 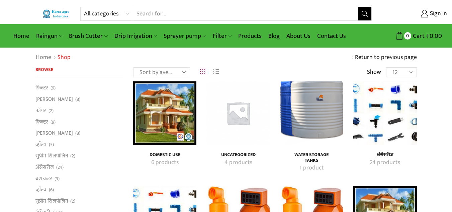 What do you see at coordinates (385, 113) in the screenshot?
I see `img: अ‍ॅसेसरीज` at bounding box center [385, 113].